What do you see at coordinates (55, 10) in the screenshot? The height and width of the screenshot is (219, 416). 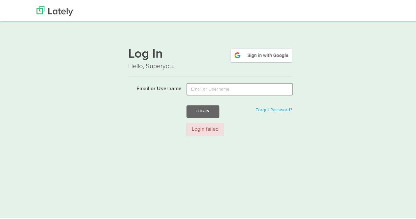 I see `img: Lately` at bounding box center [55, 10].